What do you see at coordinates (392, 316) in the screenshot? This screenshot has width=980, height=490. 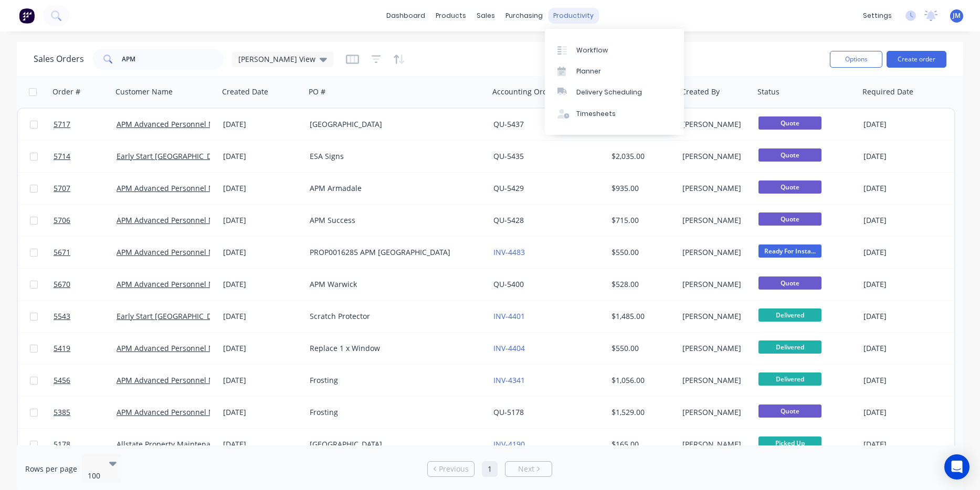 I see `div: Scratch Protector` at bounding box center [392, 316].